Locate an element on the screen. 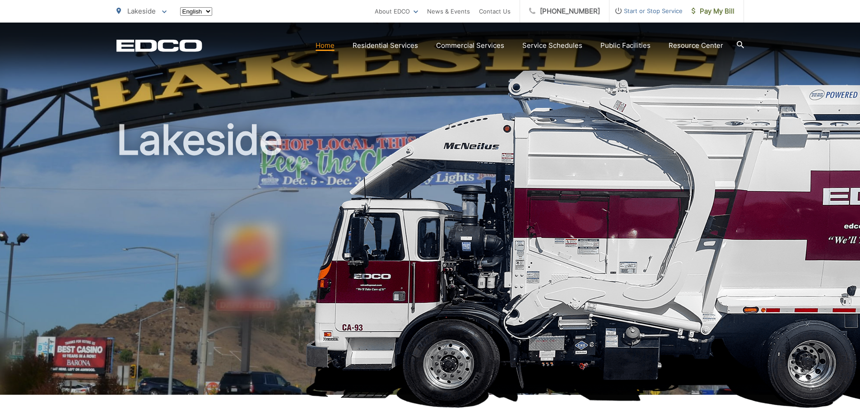 This screenshot has height=411, width=860. a: Residential Services is located at coordinates (385, 46).